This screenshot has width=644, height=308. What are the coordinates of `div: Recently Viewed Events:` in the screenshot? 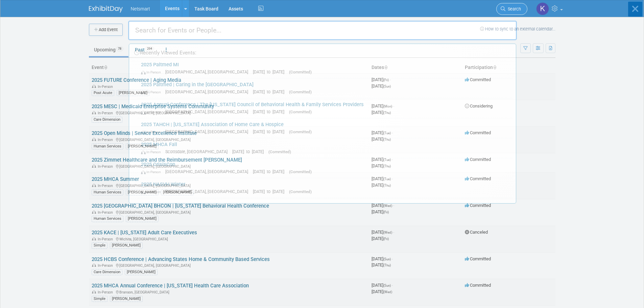 It's located at (322, 51).